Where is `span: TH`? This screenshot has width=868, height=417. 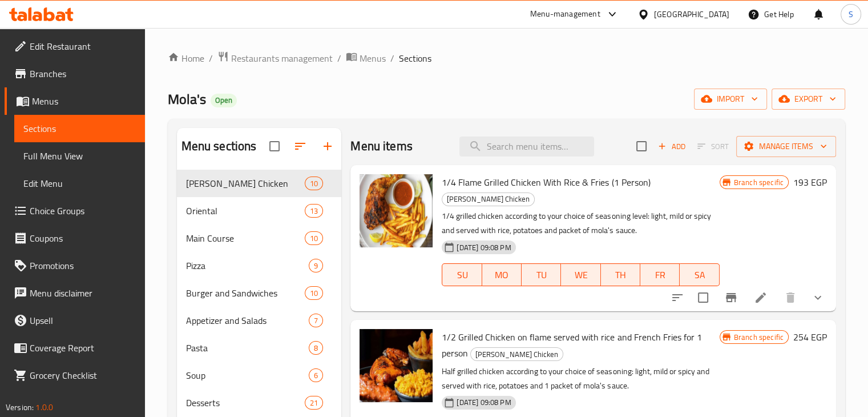 span: TH is located at coordinates (620, 275).